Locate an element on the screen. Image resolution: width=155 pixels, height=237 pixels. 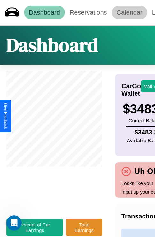
button: Percent of Car Earnings is located at coordinates (35, 228).